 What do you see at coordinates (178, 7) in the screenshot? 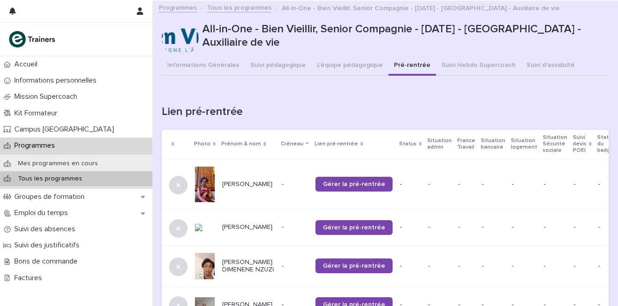
I see `a: Programmes` at bounding box center [178, 7].